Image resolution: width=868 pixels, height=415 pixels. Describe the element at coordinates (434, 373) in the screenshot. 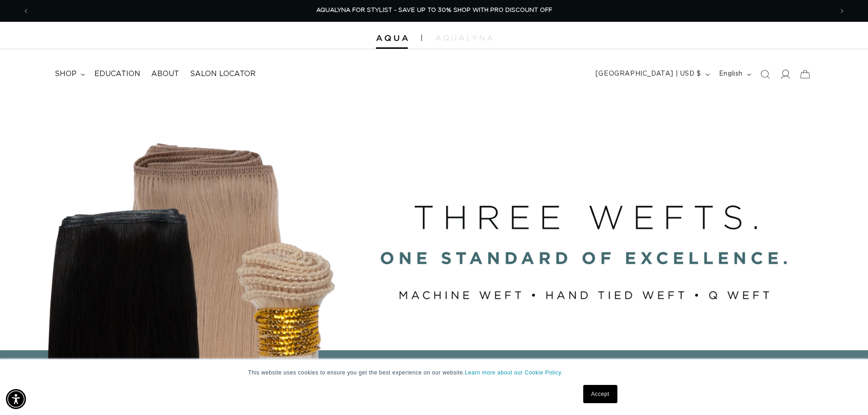

I see `p: This website uses cookies to ensure you get the best experience on our website.` at that location.